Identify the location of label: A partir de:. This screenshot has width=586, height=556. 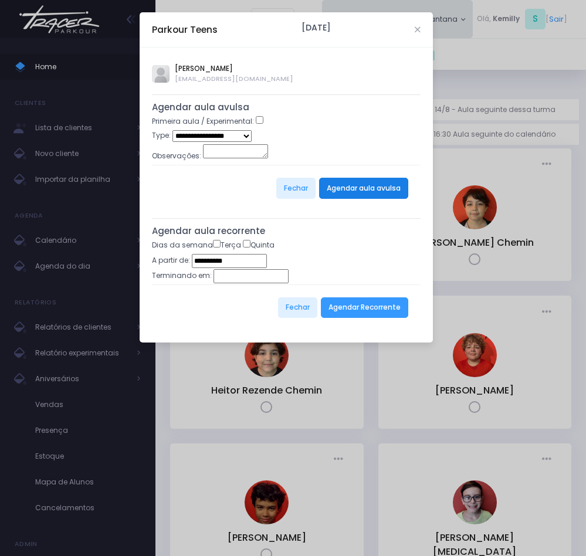
(171, 260).